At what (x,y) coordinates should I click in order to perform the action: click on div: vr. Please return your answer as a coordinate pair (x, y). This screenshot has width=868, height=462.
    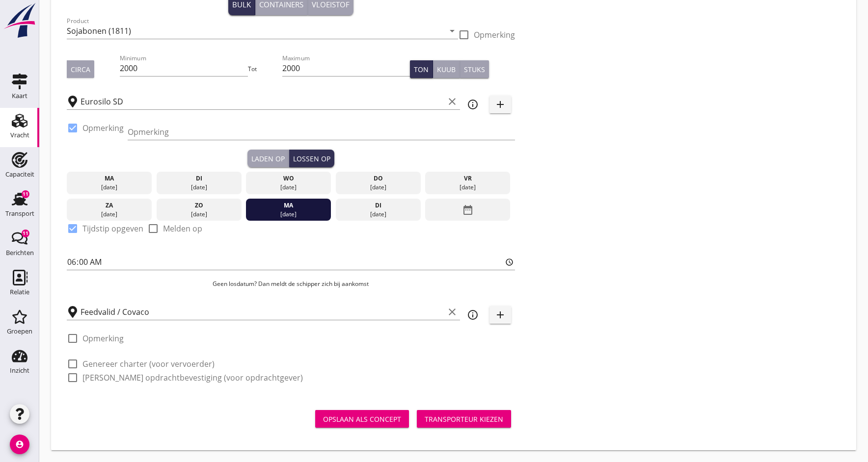
    Looking at the image, I should click on (467, 179).